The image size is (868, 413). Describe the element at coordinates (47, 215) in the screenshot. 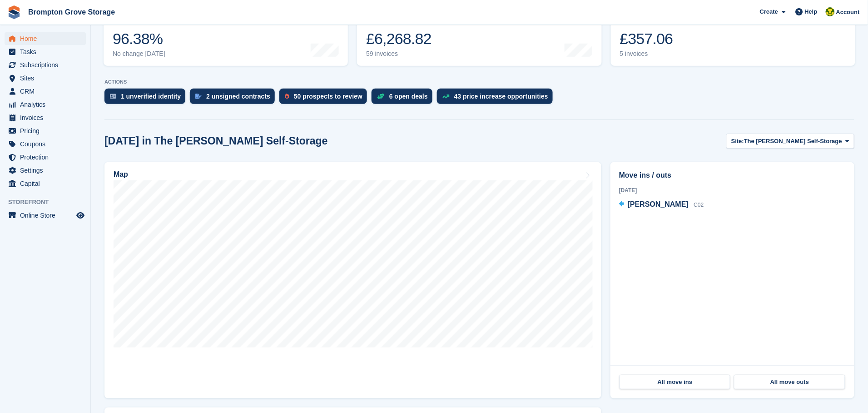

I see `span: Online Store` at that location.